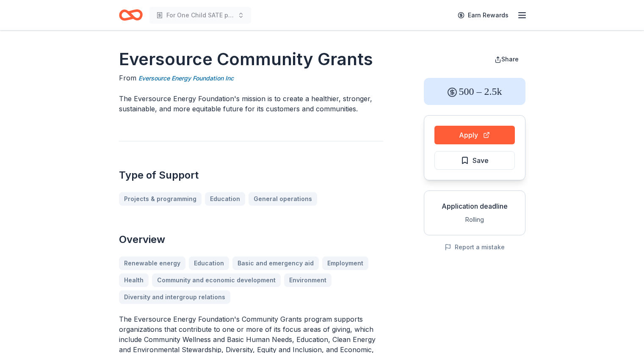 This screenshot has width=644, height=353. Describe the element at coordinates (251, 59) in the screenshot. I see `h1: Eversource Community Grants` at that location.